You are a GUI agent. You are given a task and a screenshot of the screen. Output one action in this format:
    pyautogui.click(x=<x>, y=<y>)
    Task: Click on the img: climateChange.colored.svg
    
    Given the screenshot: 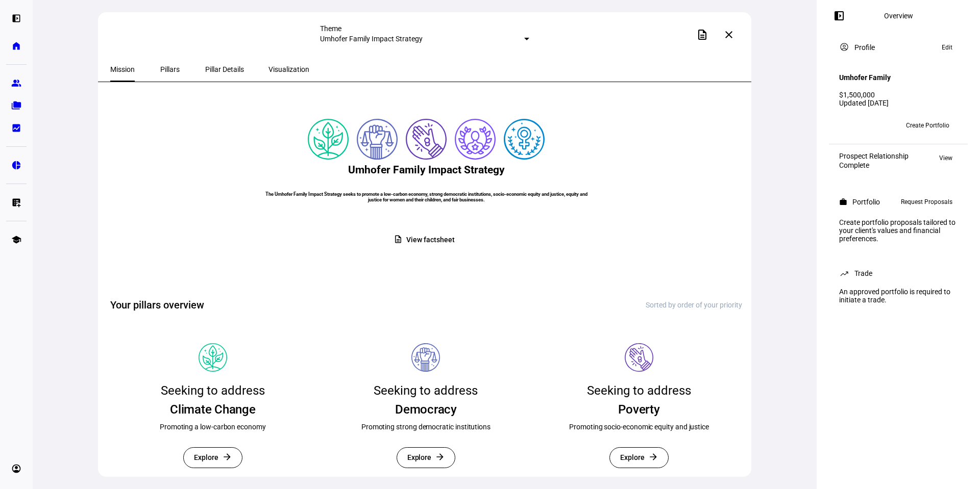 What is the action you would take?
    pyautogui.click(x=328, y=139)
    